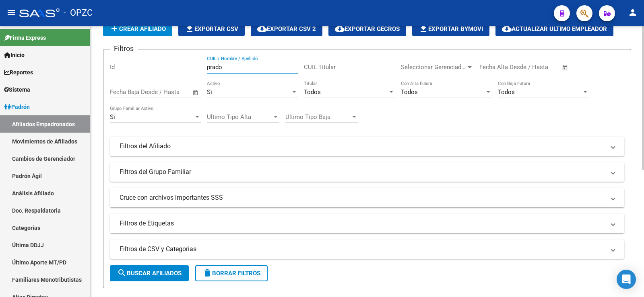 The image size is (644, 297). What do you see at coordinates (287, 29) in the screenshot?
I see `button: Exportar CSV 2` at bounding box center [287, 29].